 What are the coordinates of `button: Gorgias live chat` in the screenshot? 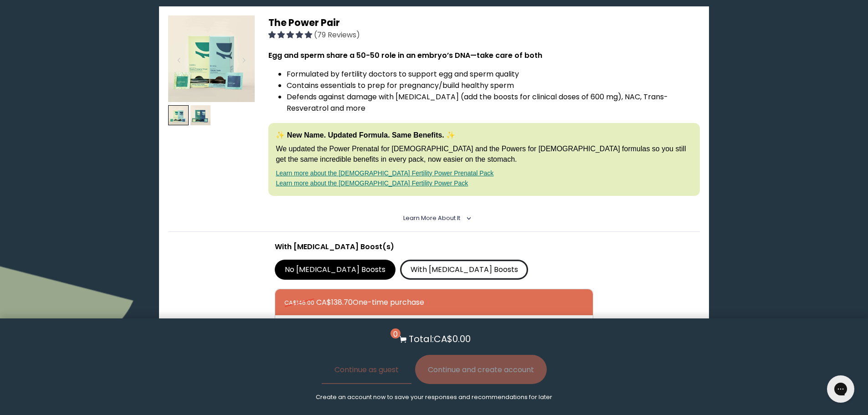 It's located at (19, 17).